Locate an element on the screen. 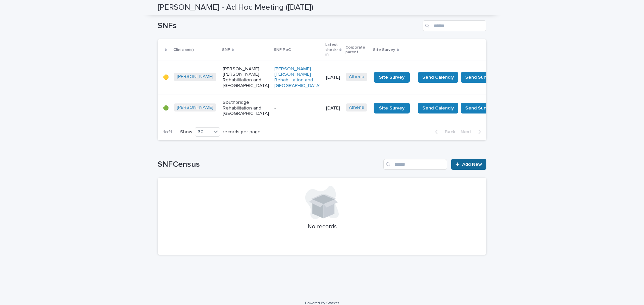  a: Add New is located at coordinates (468, 164).